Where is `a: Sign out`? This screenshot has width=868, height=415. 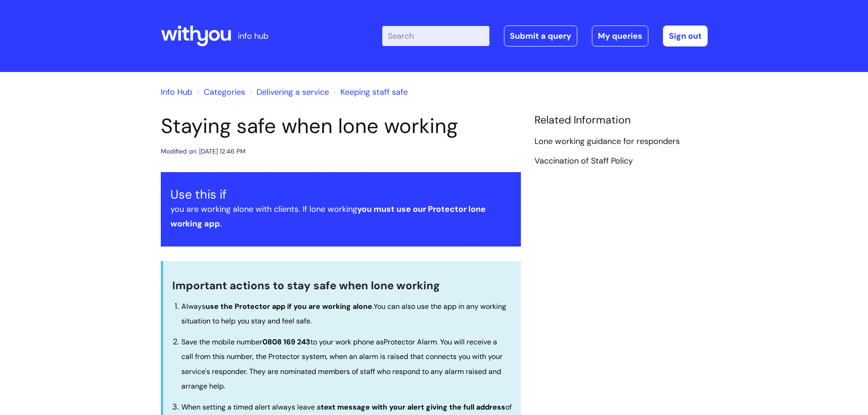
a: Sign out is located at coordinates (685, 36).